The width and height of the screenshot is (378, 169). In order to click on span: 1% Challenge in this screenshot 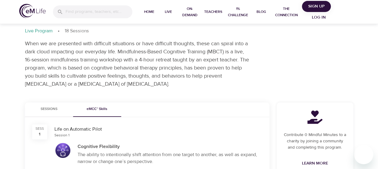, I will do `click(238, 12)`.